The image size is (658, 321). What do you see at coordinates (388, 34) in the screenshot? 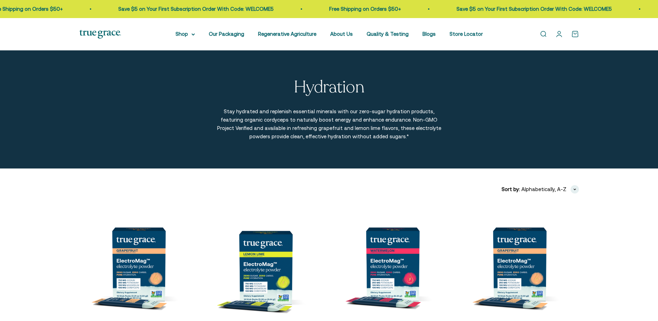
I see `a: Quality & Testing` at bounding box center [388, 34].